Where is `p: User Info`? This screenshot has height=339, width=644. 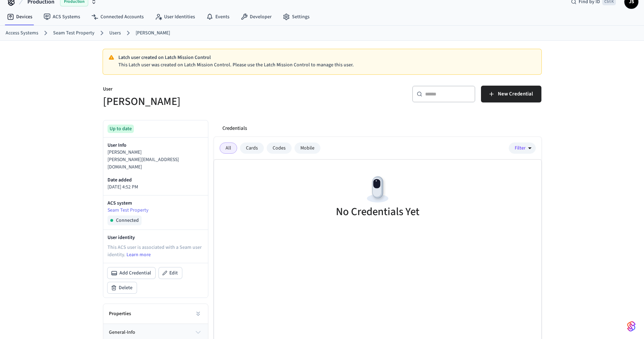 p: User Info is located at coordinates (156, 145).